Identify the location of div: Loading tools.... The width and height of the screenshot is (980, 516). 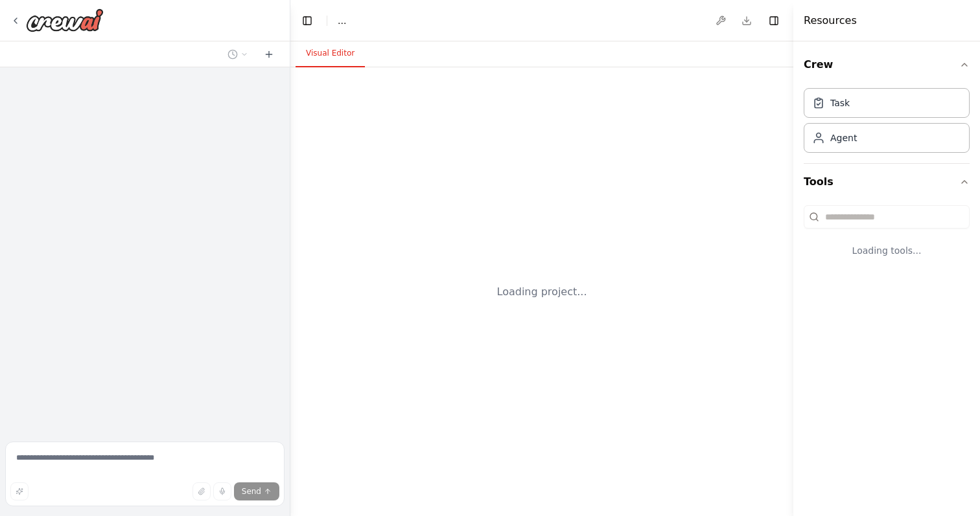
(887, 251).